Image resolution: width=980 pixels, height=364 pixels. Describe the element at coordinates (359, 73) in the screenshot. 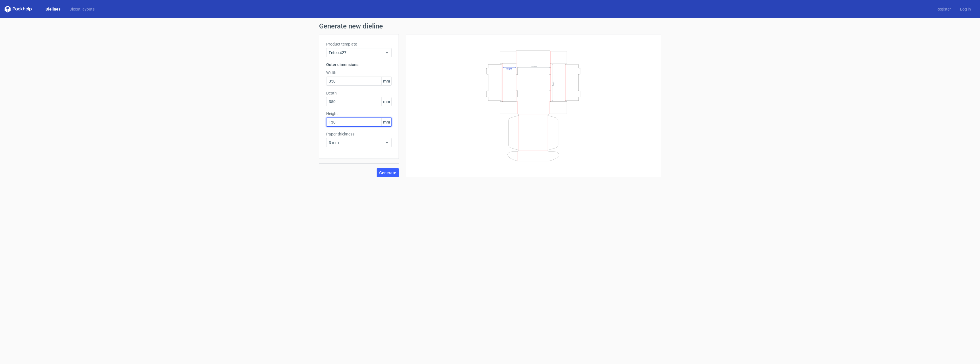

I see `label: Width` at that location.